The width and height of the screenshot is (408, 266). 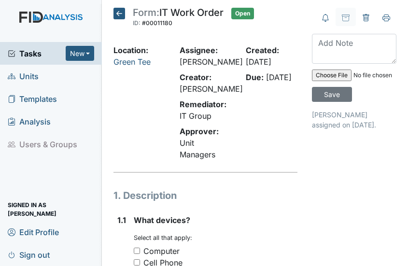 I want to click on span: #00011180, so click(x=157, y=23).